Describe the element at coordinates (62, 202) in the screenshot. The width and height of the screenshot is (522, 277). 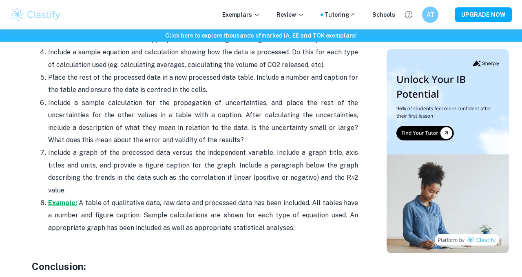
I see `strong: Example:` at that location.